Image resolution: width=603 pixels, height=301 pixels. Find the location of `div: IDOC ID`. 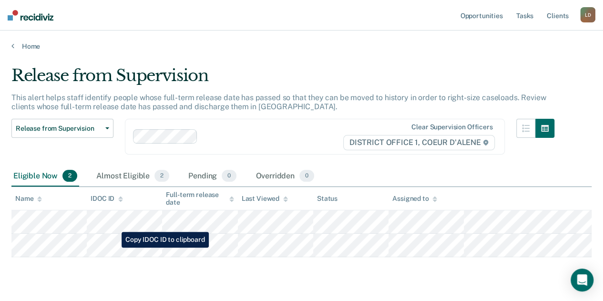

div: IDOC ID is located at coordinates (107, 198).